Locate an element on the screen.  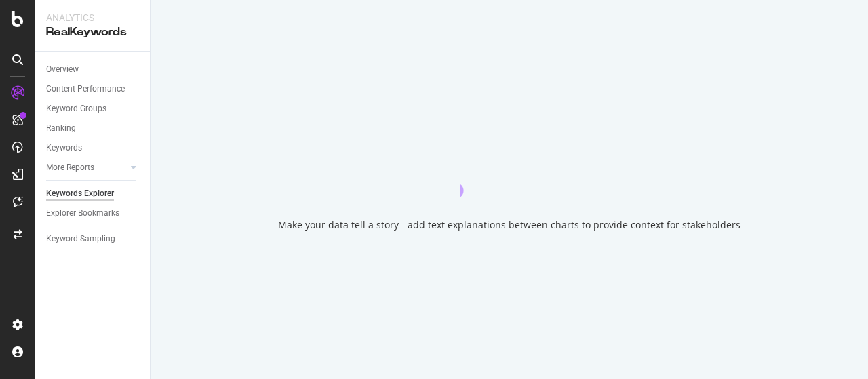
div: More Reports is located at coordinates (70, 167).